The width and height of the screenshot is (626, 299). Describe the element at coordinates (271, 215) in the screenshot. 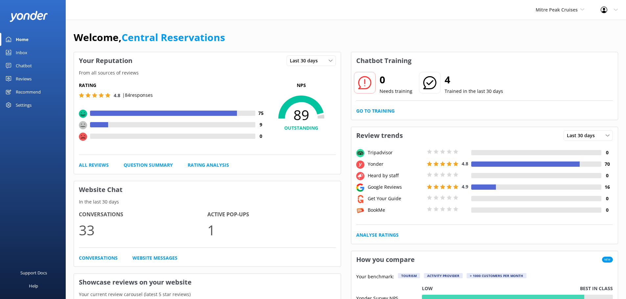

I see `h4: Active Pop-ups` at that location.